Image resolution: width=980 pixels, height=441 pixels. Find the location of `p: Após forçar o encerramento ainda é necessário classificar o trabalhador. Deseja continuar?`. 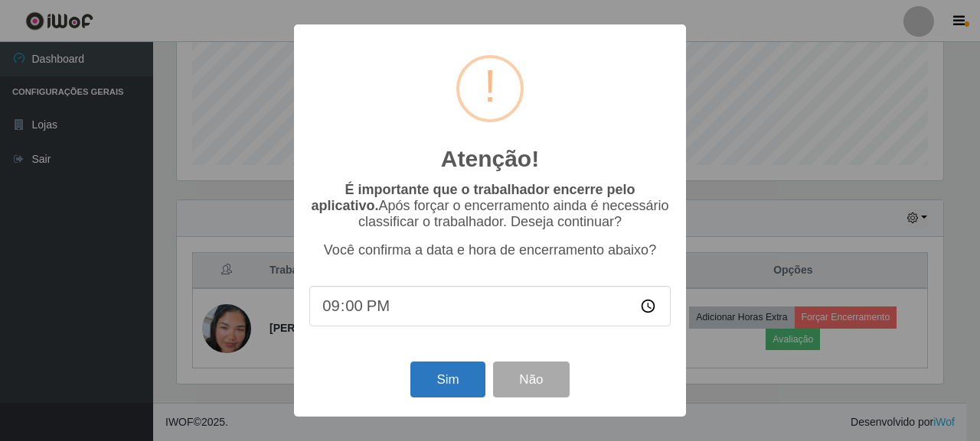

p: Após forçar o encerramento ainda é necessário classificar o trabalhador. Deseja continuar? is located at coordinates (490, 206).